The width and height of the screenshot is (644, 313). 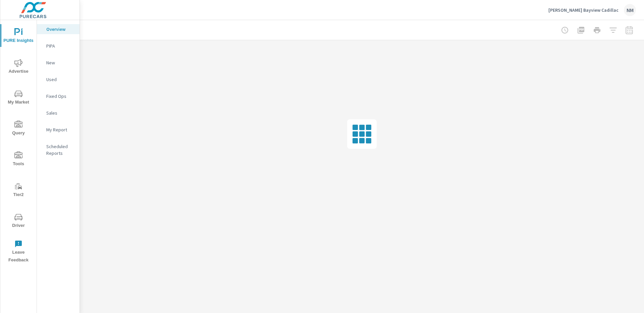 What do you see at coordinates (19, 98) in the screenshot?
I see `span: My Market` at bounding box center [19, 98].